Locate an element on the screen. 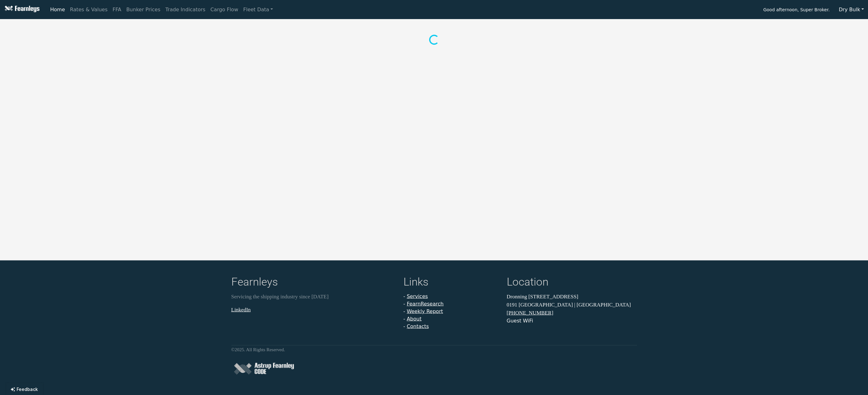 The height and width of the screenshot is (395, 868). h4: Location is located at coordinates (572, 283).